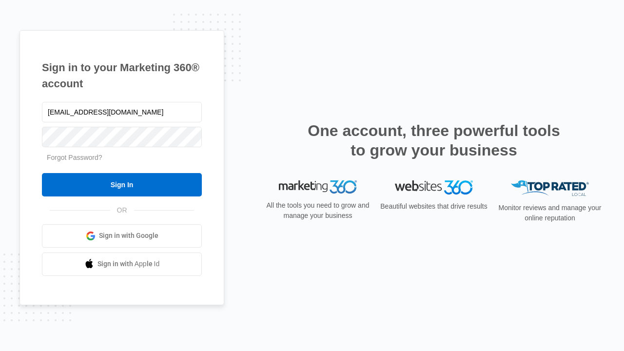 This screenshot has width=624, height=351. I want to click on span: OR, so click(122, 210).